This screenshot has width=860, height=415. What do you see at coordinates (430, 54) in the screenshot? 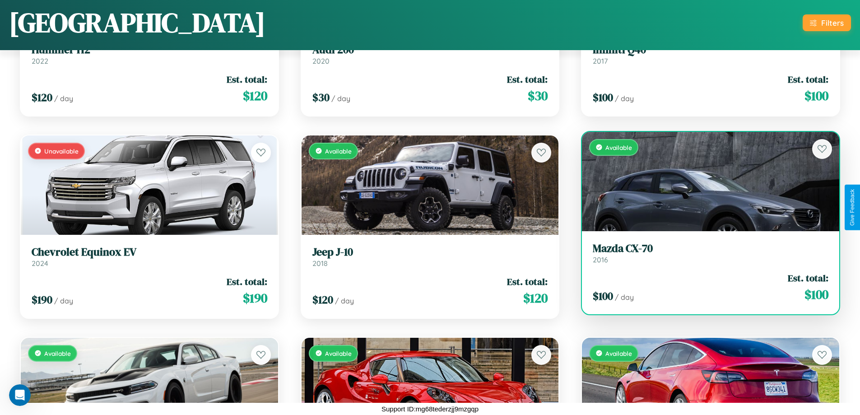
I see `a: Audi 2002020` at bounding box center [430, 54].